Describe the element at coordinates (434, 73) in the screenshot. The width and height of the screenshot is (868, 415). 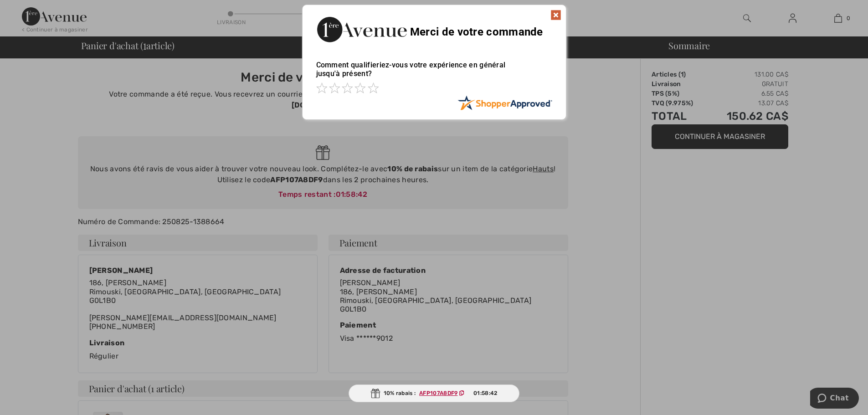
I see `div: Comment qualifieriez-vous votre expérience en général jusqu'à présent?` at that location.